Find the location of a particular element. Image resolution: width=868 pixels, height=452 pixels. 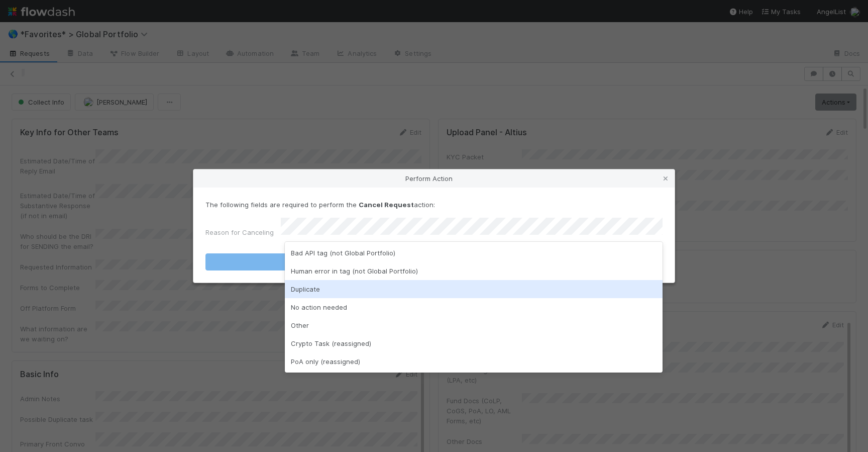

button: Cancel Request is located at coordinates (434, 262).